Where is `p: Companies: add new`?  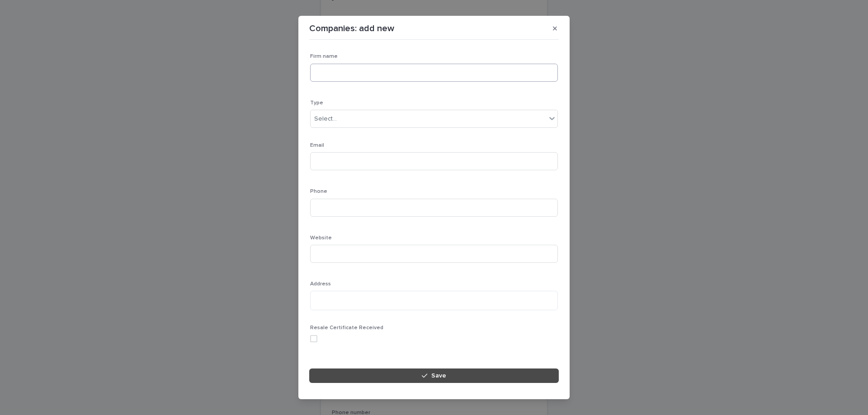
p: Companies: add new is located at coordinates (351, 28).